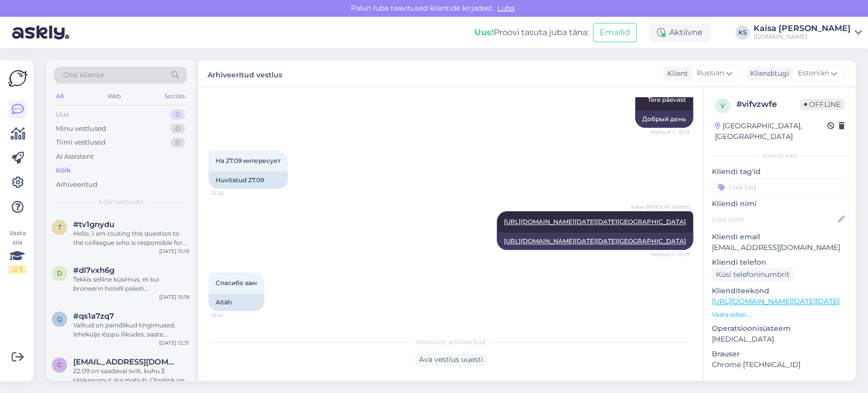  I want to click on div: Küsi telefoninumbrit, so click(753, 275).